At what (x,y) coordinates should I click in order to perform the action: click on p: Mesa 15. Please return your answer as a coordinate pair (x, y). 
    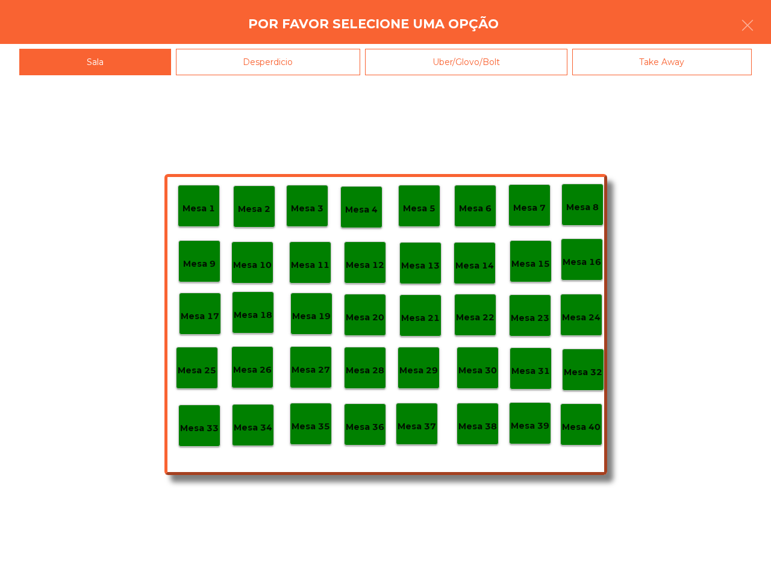
    Looking at the image, I should click on (530, 264).